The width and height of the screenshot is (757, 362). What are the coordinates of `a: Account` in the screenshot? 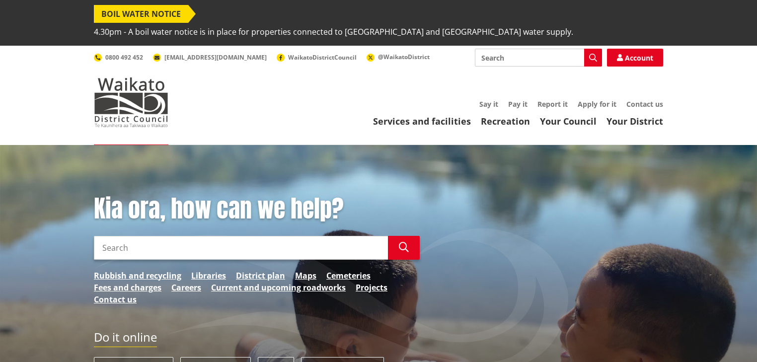 It's located at (635, 58).